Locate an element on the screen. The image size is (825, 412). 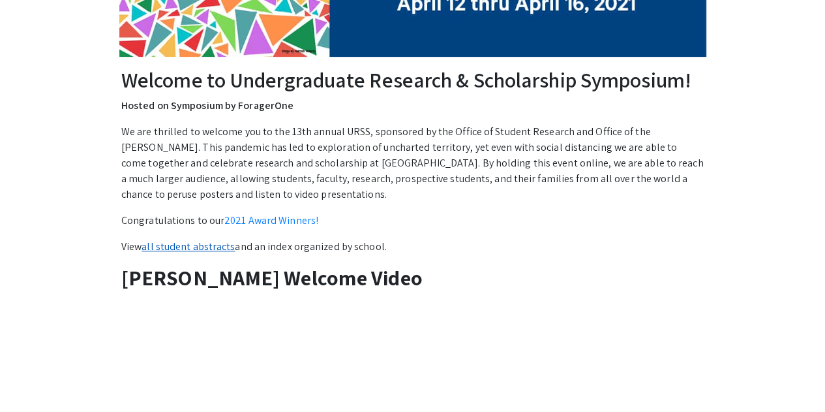
h2: Welcome to Undergraduate Research & Scholarship Symposium! is located at coordinates (412, 80).